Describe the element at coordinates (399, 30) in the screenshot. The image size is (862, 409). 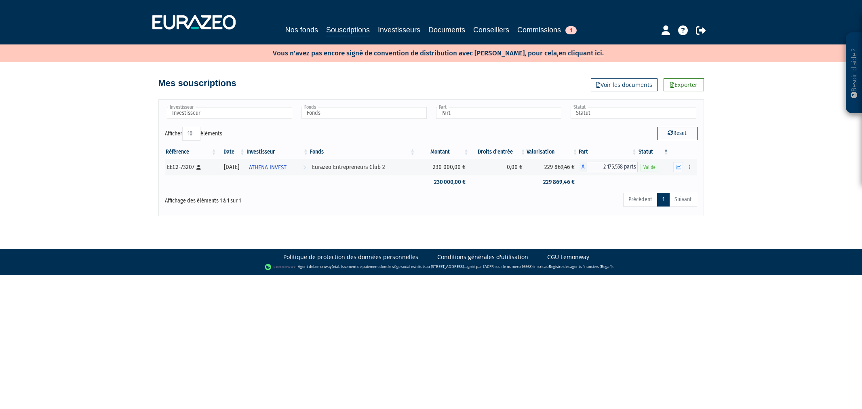
I see `a: Investisseurs` at that location.